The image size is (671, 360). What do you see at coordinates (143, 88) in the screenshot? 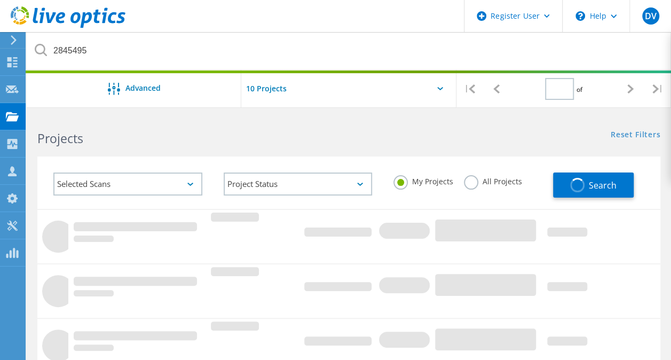
I see `span: Advanced` at bounding box center [143, 88].